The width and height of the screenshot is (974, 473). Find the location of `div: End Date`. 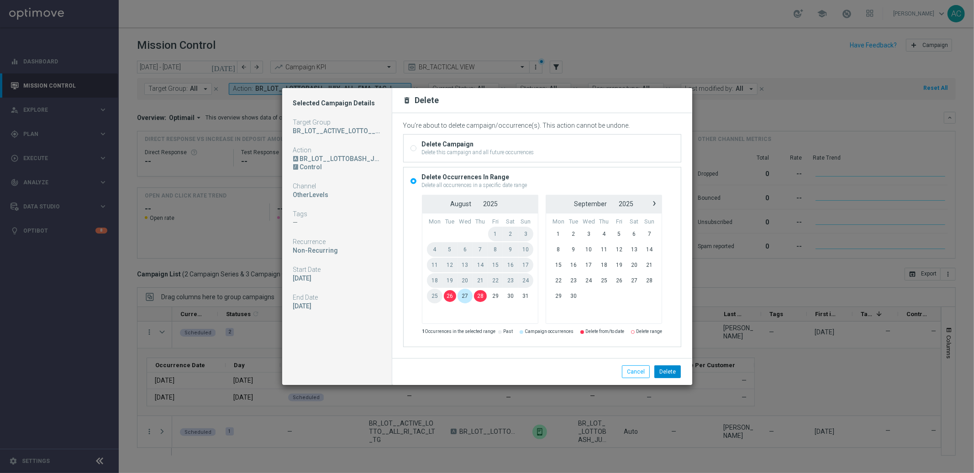

div: End Date is located at coordinates (337, 298).